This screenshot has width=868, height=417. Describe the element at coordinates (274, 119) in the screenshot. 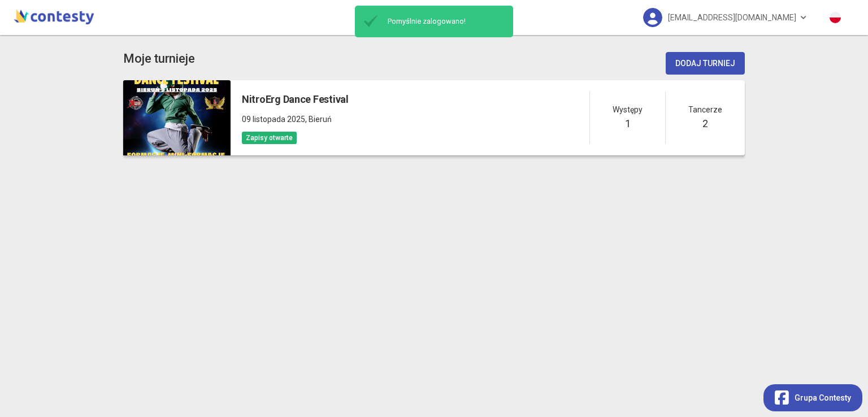

I see `span: 09 listopada 2025` at that location.